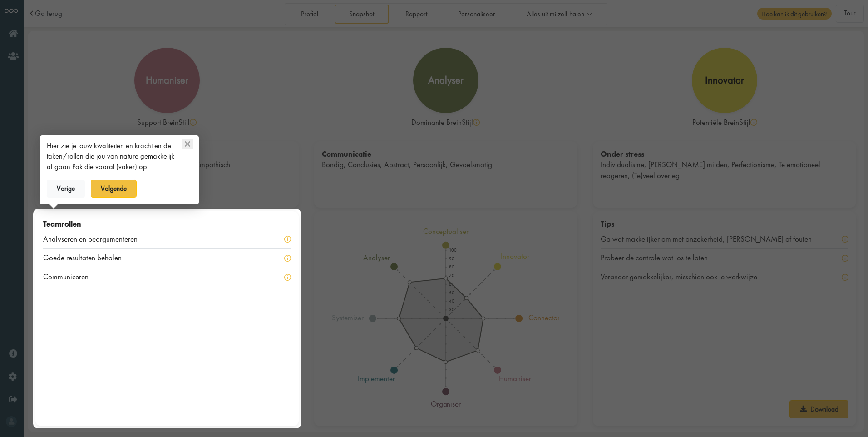  Describe the element at coordinates (71, 277) in the screenshot. I see `div: Communiceren` at that location.